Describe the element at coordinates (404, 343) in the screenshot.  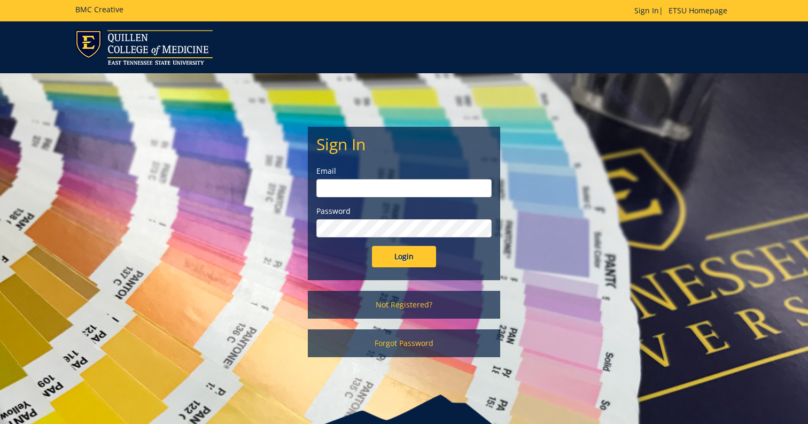
I see `a: Forgot Password` at that location.